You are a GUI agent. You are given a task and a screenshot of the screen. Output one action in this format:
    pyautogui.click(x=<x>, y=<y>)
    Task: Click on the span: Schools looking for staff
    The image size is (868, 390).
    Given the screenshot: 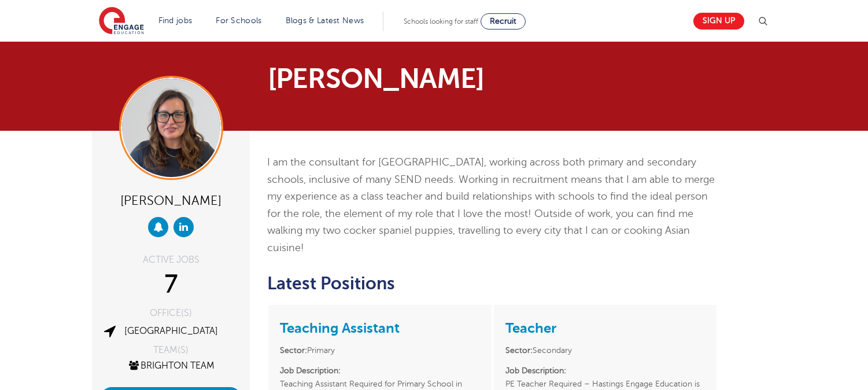 What is the action you would take?
    pyautogui.click(x=441, y=22)
    